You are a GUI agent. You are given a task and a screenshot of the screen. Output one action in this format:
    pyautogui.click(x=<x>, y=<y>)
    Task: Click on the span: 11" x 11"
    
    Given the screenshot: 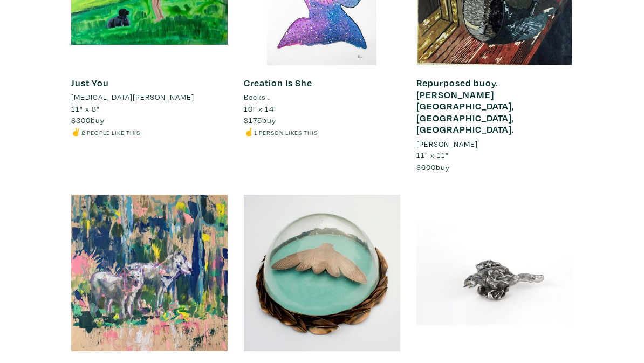 What is the action you would take?
    pyautogui.click(x=433, y=155)
    